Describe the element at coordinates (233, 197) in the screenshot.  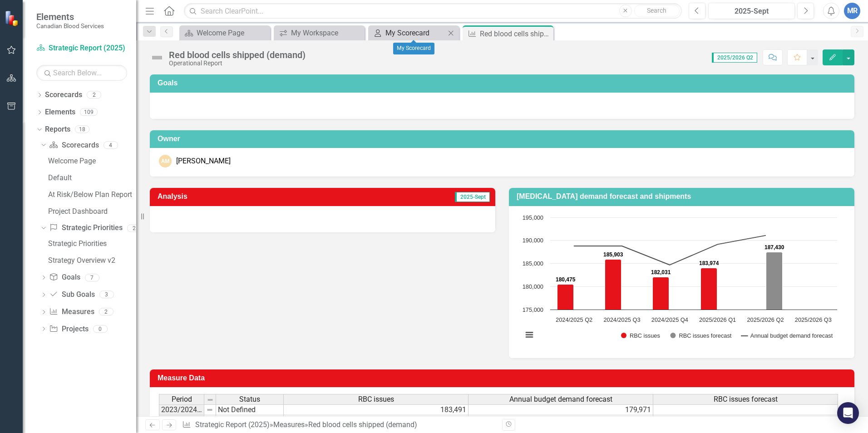
I see `h3: Analysis` at that location.